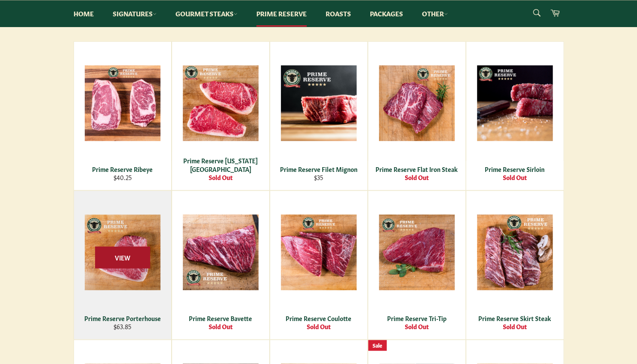 This screenshot has width=637, height=364. What do you see at coordinates (83, 13) in the screenshot?
I see `a: Home` at bounding box center [83, 13].